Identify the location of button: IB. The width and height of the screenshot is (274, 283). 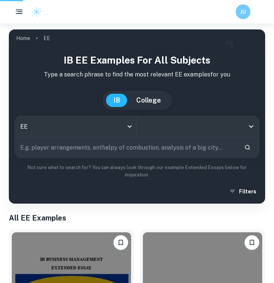
(117, 100).